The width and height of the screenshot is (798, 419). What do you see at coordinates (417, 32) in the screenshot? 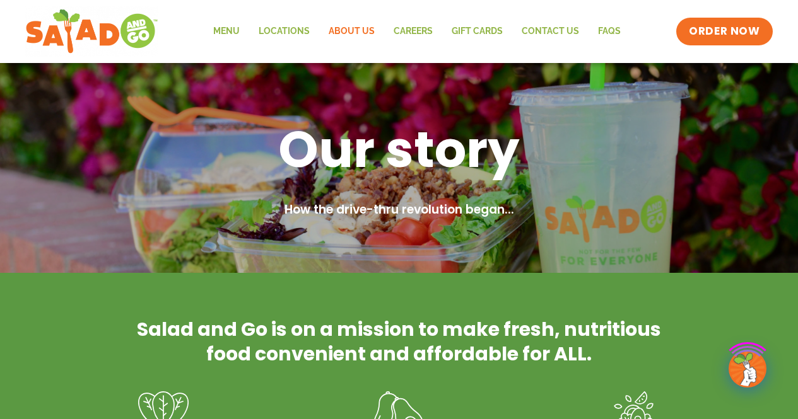
I see `nav: Menu` at bounding box center [417, 32].